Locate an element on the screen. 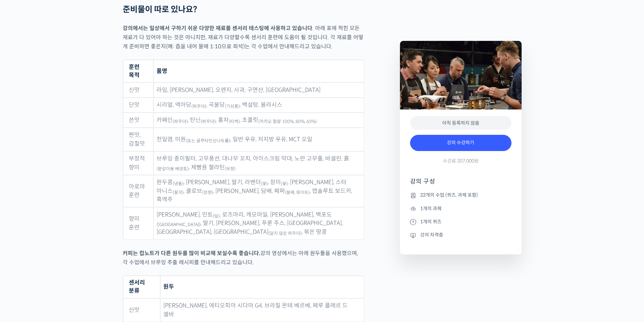 Image resolution: width=644 pixels, height=322 pixels. a: 대화 is located at coordinates (66, 223).